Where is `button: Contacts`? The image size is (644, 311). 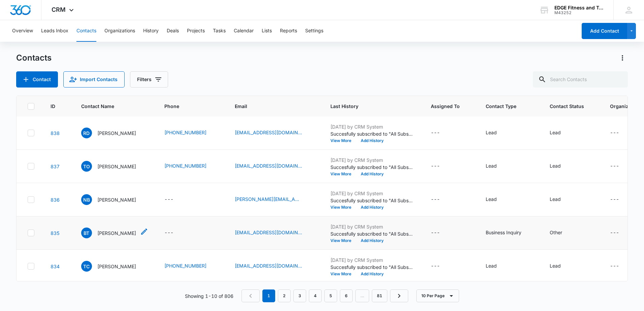
button: Contacts is located at coordinates (86, 31).